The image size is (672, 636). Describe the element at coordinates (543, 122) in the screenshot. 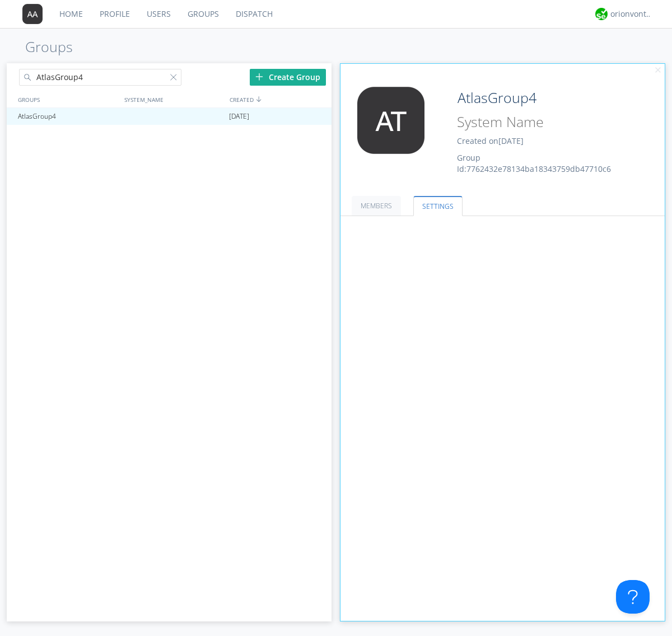

I see `input: System Name` at that location.